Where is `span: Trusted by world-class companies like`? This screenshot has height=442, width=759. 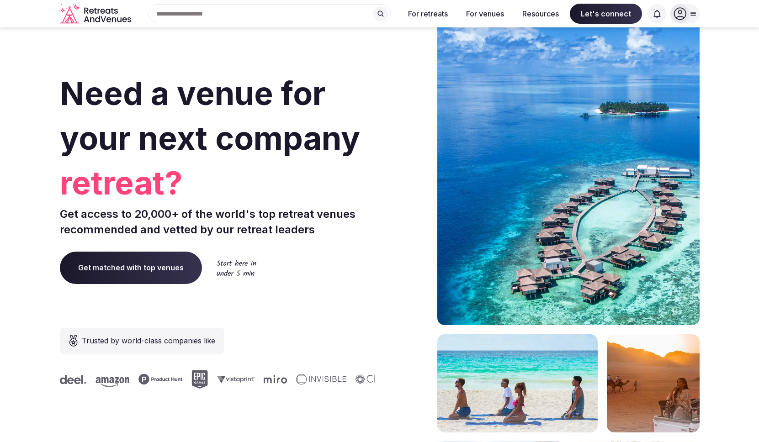
span: Trusted by world-class companies like is located at coordinates (148, 341).